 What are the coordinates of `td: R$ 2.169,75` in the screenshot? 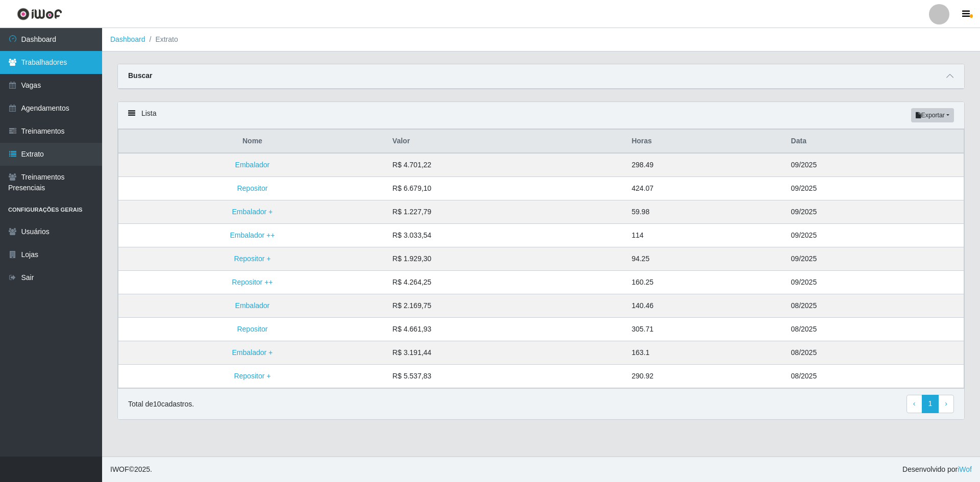 It's located at (506, 306).